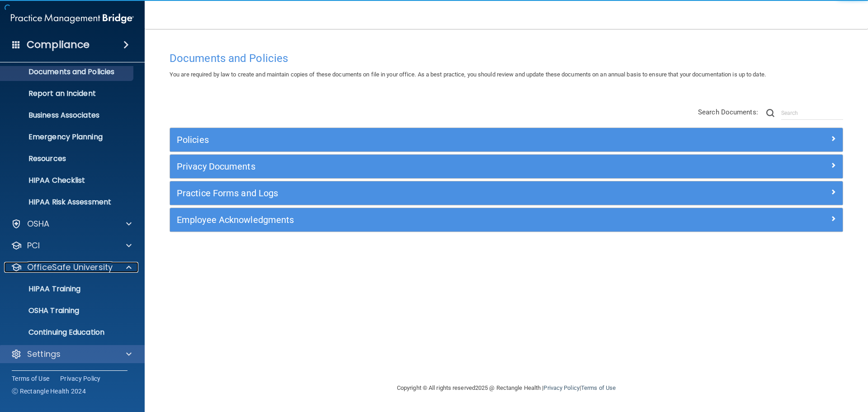  What do you see at coordinates (506, 166) in the screenshot?
I see `a: Privacy Documents` at bounding box center [506, 166].